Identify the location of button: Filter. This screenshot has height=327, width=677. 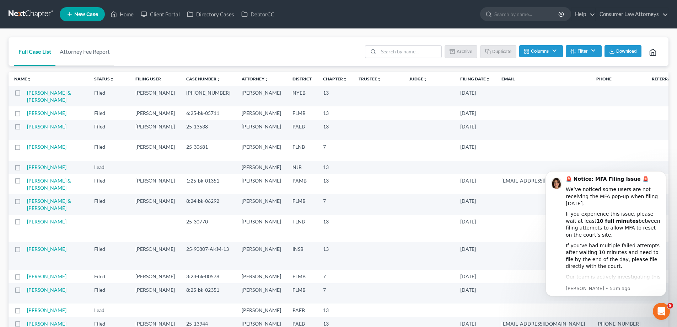
(584, 51).